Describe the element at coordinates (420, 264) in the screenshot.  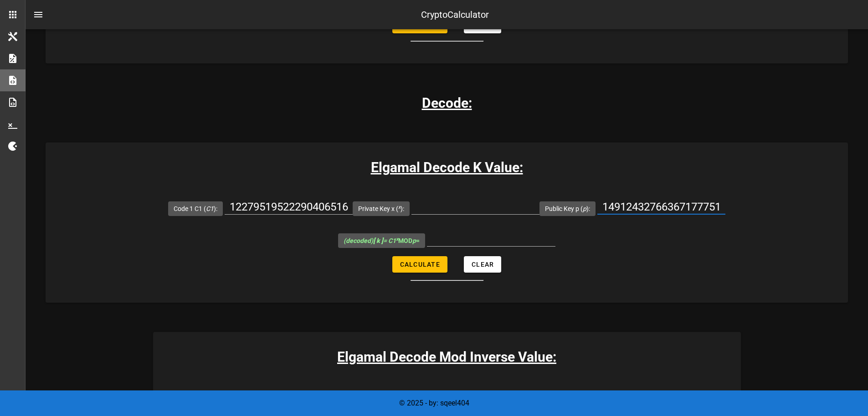
I see `button: Calculate` at that location.